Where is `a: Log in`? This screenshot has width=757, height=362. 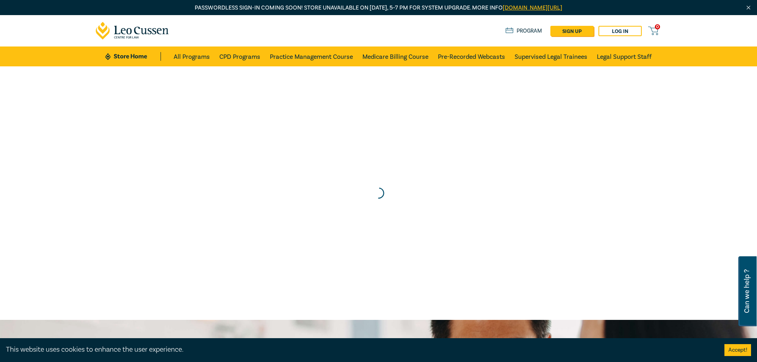
a: Log in is located at coordinates (620, 31).